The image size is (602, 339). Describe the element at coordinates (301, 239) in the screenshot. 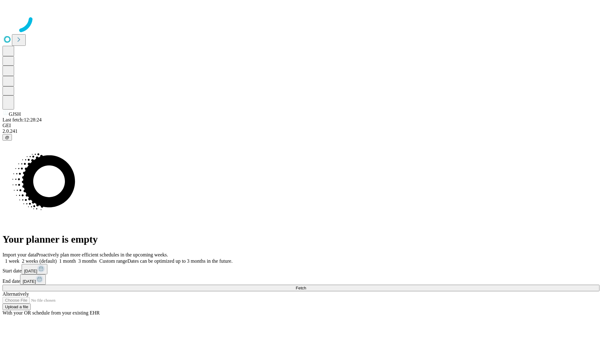

I see `h1: Your planner is empty` at that location.